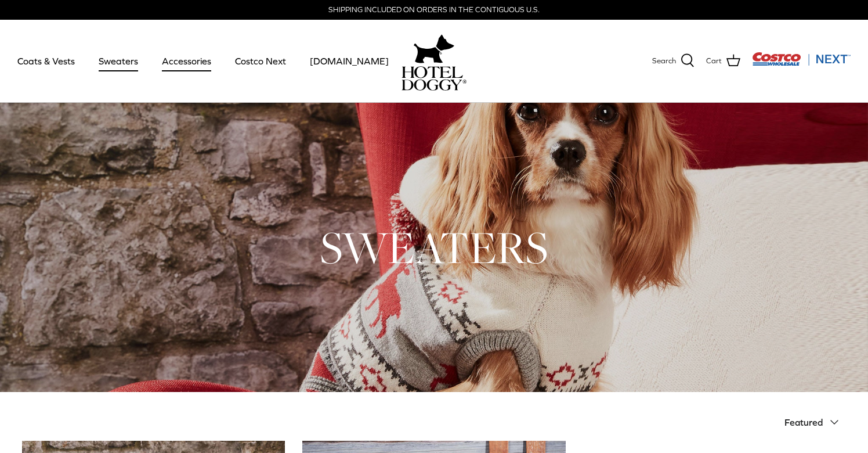  What do you see at coordinates (46, 61) in the screenshot?
I see `a: Coats & Vests` at bounding box center [46, 61].